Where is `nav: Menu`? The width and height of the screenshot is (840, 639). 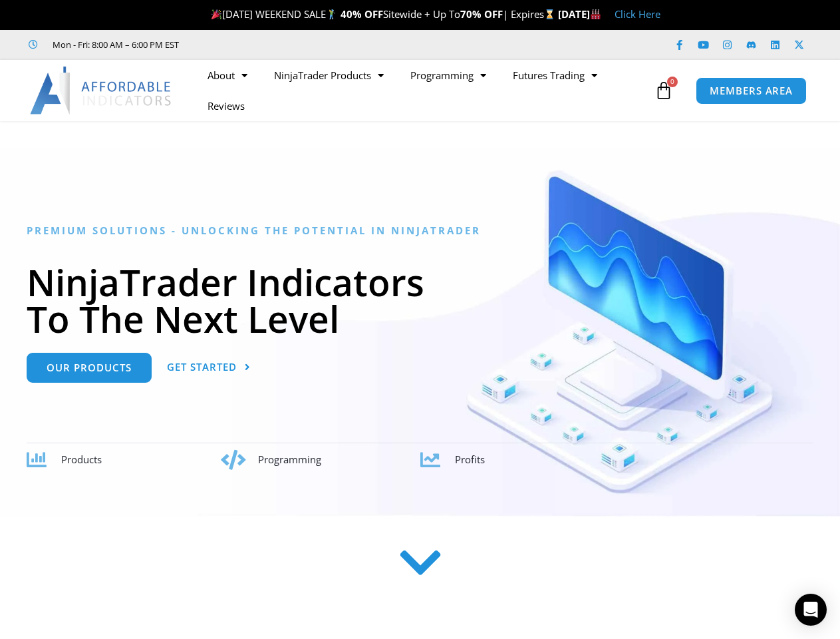 nav: Menu is located at coordinates (422, 90).